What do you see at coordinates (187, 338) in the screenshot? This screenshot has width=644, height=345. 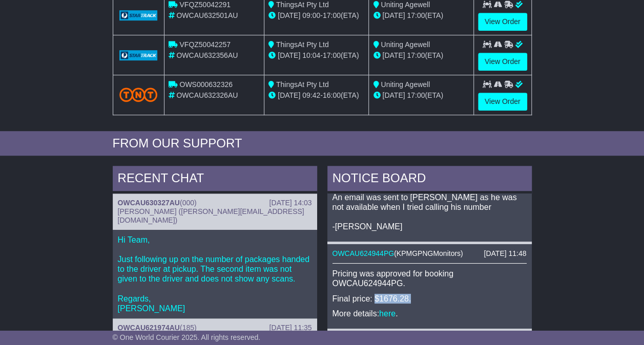 I see `span: © One World Courier 2025. All rights reserved.` at bounding box center [187, 338].